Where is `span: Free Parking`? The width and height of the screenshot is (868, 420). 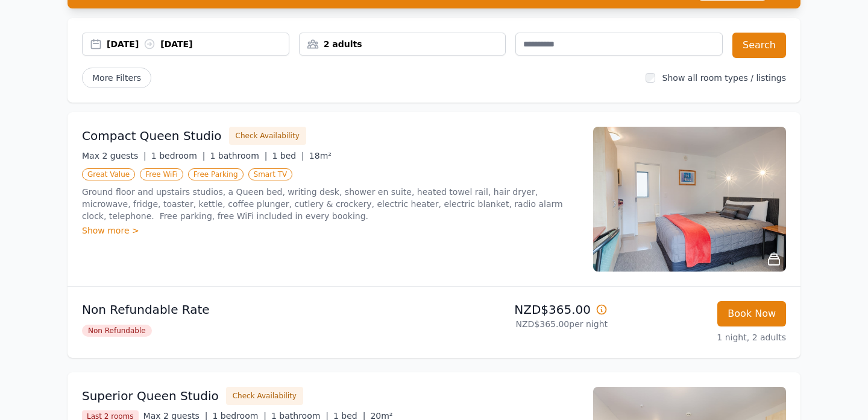
span: Free Parking is located at coordinates (216, 174).